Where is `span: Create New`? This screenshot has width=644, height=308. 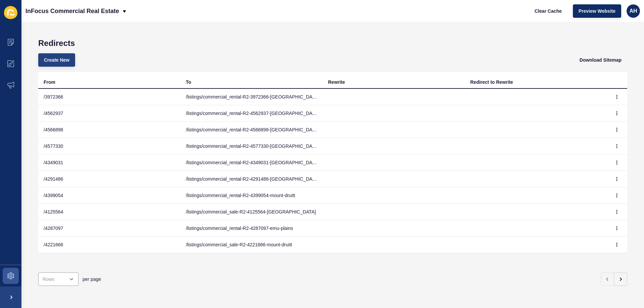
span: Create New is located at coordinates (57, 60).